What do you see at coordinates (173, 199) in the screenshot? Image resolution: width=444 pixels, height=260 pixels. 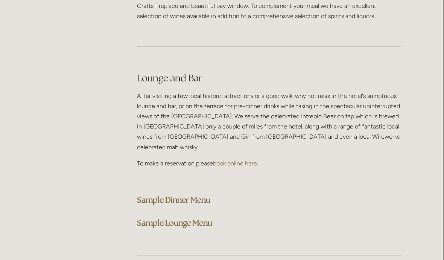 I see `a: Sample Dinner Menu` at bounding box center [173, 199].